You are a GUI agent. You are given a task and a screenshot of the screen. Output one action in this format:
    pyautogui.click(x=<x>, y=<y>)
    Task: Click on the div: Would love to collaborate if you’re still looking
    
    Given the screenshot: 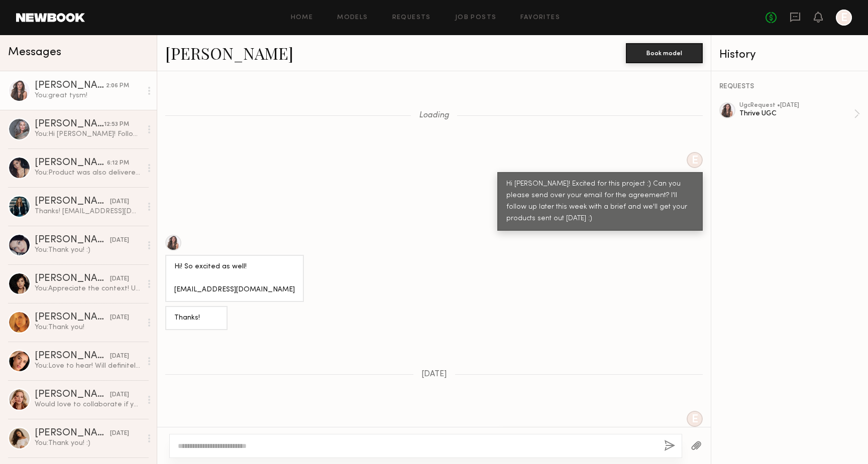 What is the action you would take?
    pyautogui.click(x=88, y=404)
    